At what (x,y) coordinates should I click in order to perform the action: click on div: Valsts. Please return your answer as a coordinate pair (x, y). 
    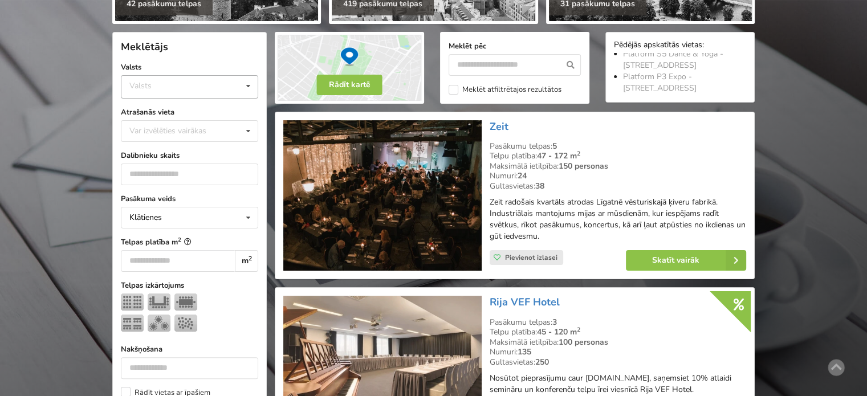
    Looking at the image, I should click on (140, 85).